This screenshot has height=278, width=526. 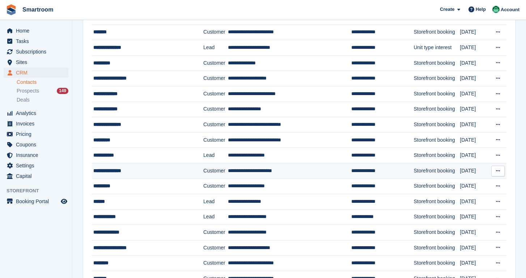 What do you see at coordinates (63, 91) in the screenshot?
I see `div: 149` at bounding box center [63, 91].